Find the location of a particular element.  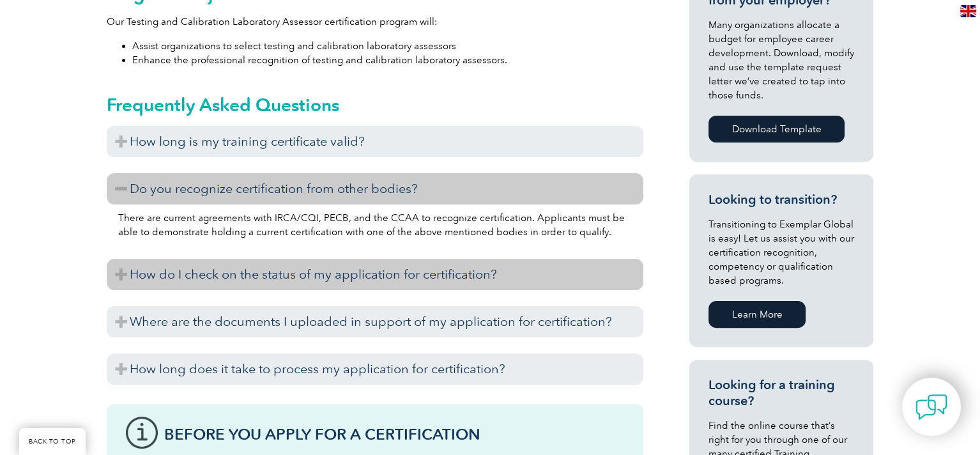

h3: Before You Apply For a Certification is located at coordinates (395, 434).